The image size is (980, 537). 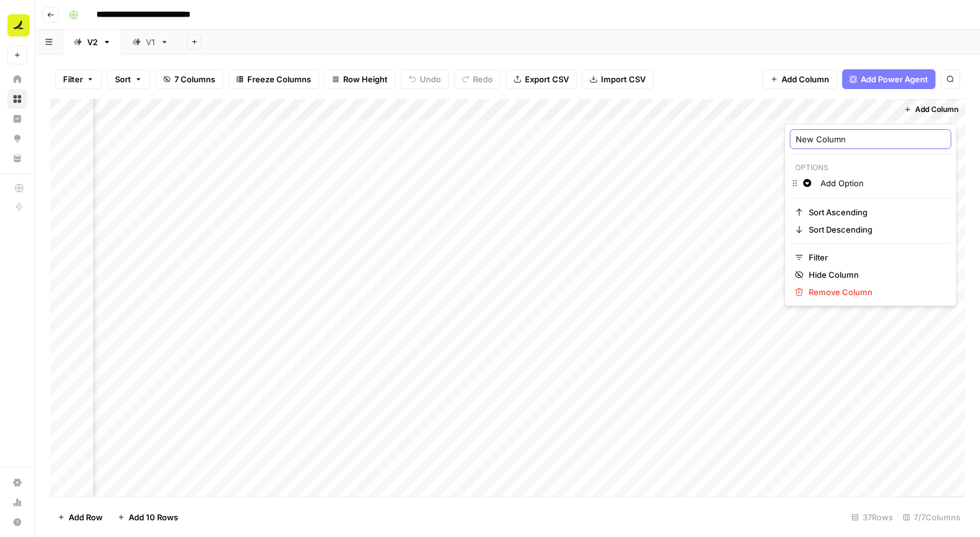 What do you see at coordinates (78, 79) in the screenshot?
I see `button: Filter` at bounding box center [78, 79].